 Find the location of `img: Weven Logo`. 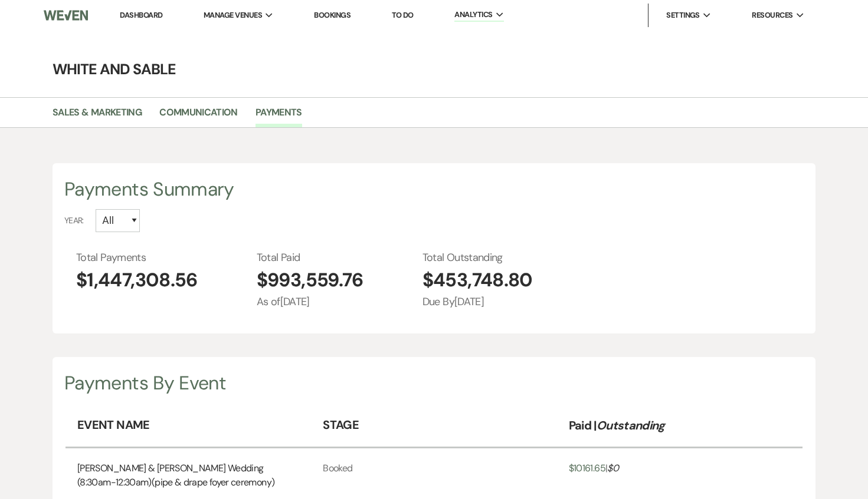

img: Weven Logo is located at coordinates (65, 15).